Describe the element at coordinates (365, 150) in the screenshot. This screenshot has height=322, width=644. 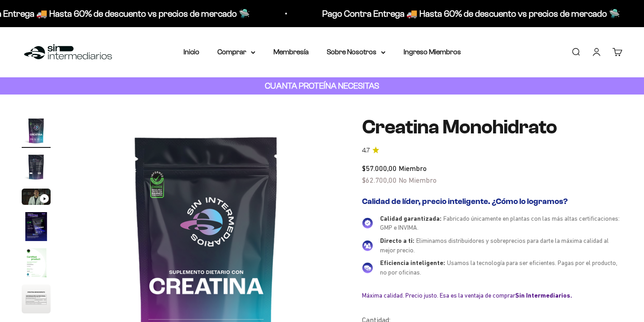
I see `span: 4.7` at that location.